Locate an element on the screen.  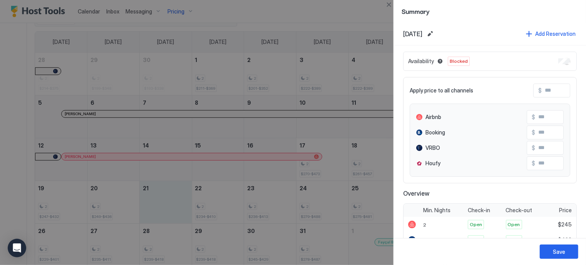
div: Open Intercom Messenger is located at coordinates (17, 248).